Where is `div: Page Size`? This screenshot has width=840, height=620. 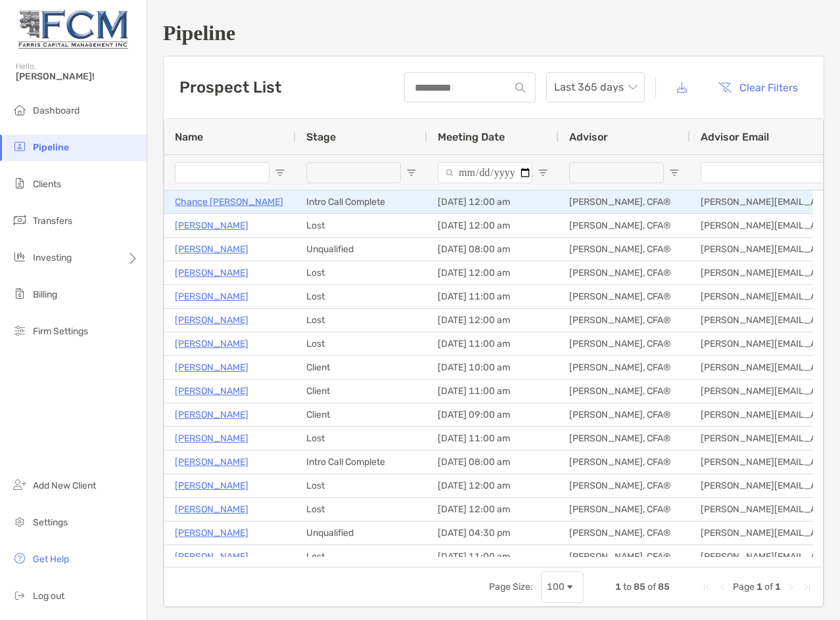
div: Page Size is located at coordinates (562, 587).